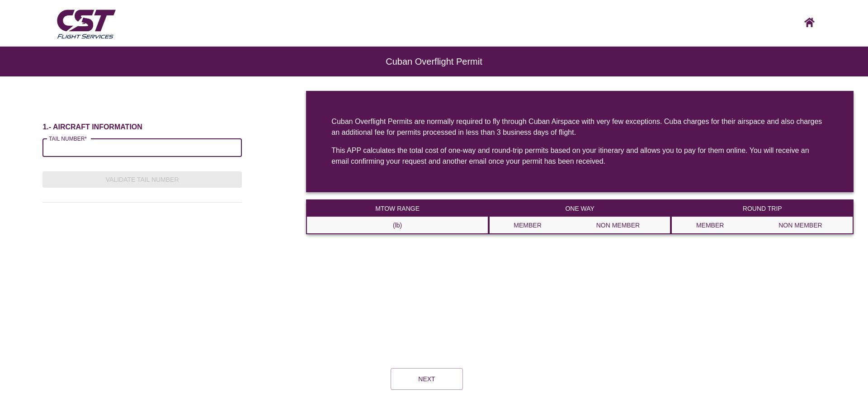 The height and width of the screenshot is (412, 868). I want to click on th: (lb), so click(397, 226).